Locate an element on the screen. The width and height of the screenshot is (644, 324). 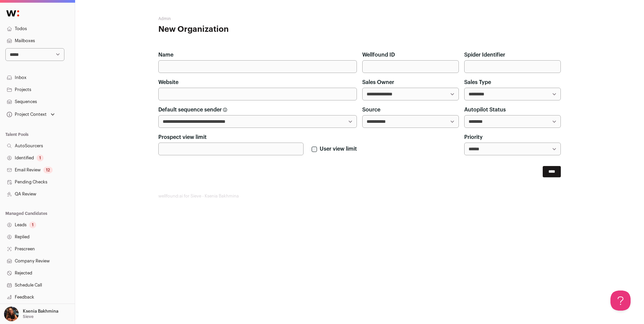
div: Project Context is located at coordinates (26, 115).